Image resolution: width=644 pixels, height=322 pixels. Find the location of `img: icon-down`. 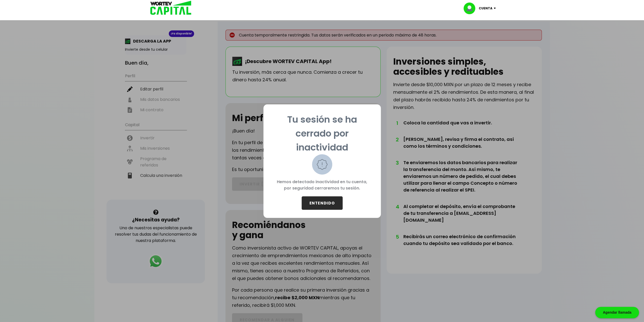

img: icon-down is located at coordinates (496, 9).